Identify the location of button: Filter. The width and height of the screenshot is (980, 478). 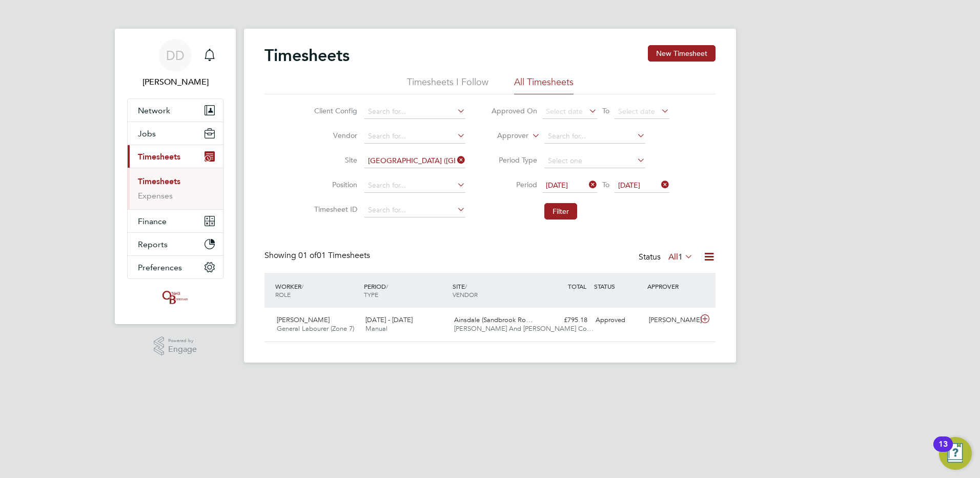
(561, 211).